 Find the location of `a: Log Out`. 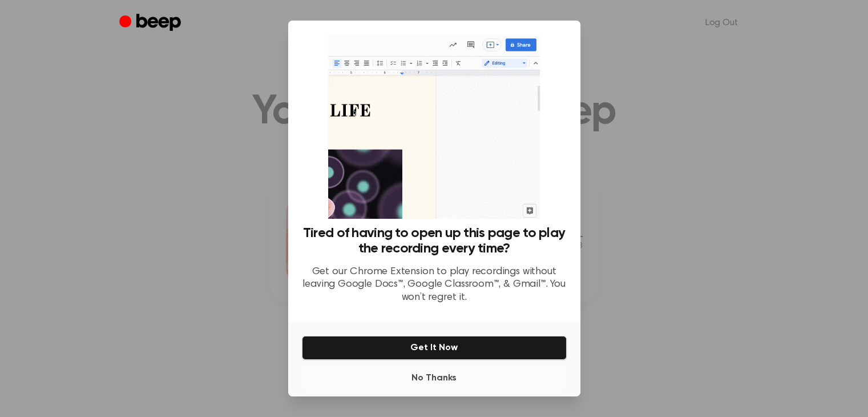

a: Log Out is located at coordinates (722, 23).